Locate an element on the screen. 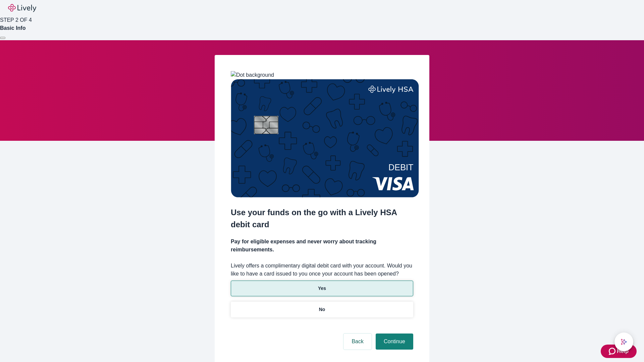 The height and width of the screenshot is (362, 644). button: Continue is located at coordinates (395, 342).